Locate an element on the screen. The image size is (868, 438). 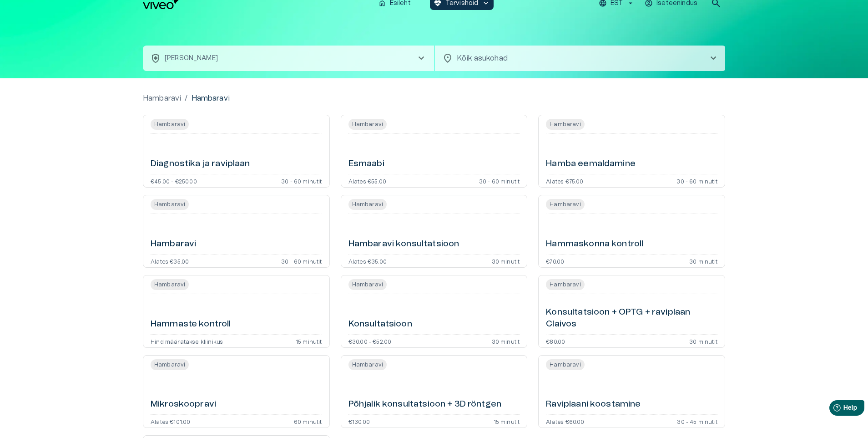
a: Hambaravi is located at coordinates (162, 99).